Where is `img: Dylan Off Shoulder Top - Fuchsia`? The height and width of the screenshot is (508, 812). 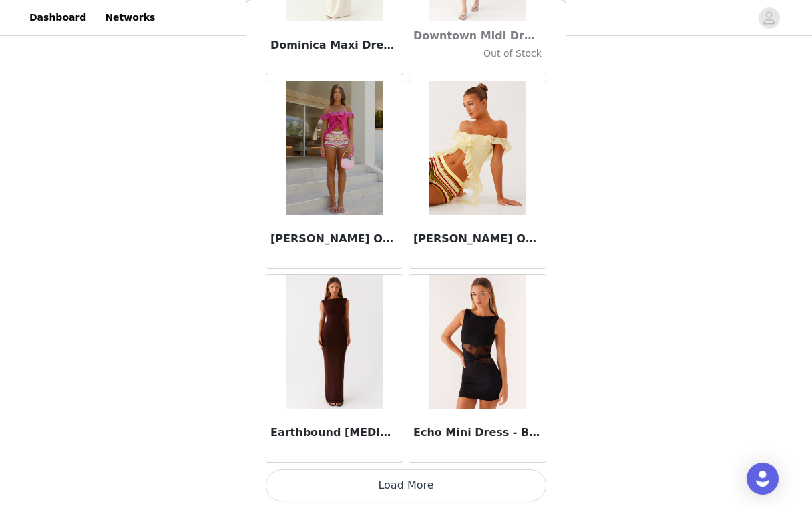
img: Dylan Off Shoulder Top - Fuchsia is located at coordinates (334, 148).